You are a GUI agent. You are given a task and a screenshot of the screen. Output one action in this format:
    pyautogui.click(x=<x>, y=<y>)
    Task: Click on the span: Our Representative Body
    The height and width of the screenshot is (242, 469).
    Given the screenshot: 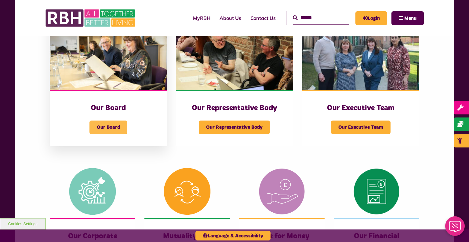 What is the action you would take?
    pyautogui.click(x=234, y=127)
    